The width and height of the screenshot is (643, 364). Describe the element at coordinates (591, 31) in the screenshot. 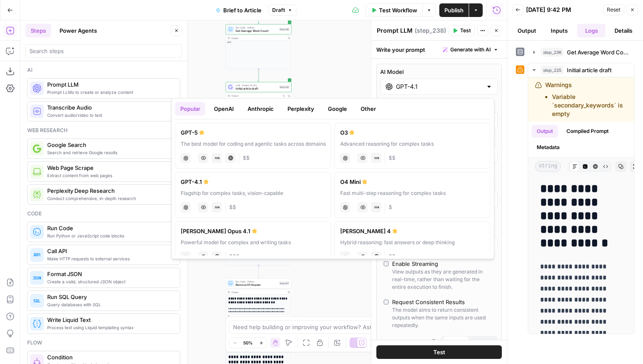

I see `button: Logs` at that location.